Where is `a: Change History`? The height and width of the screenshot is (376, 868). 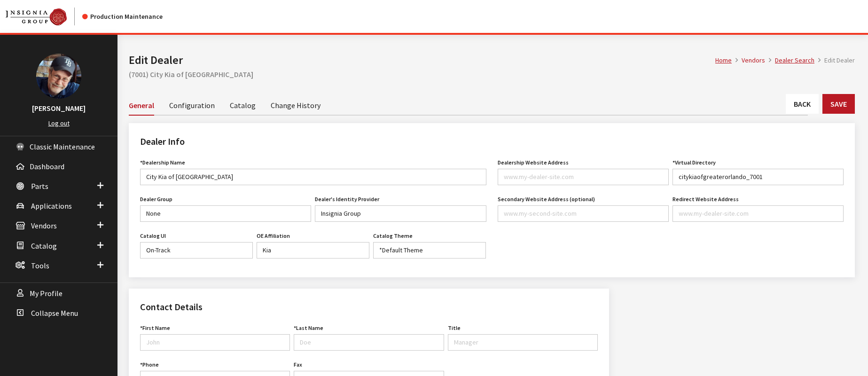 a: Change History is located at coordinates (296, 105).